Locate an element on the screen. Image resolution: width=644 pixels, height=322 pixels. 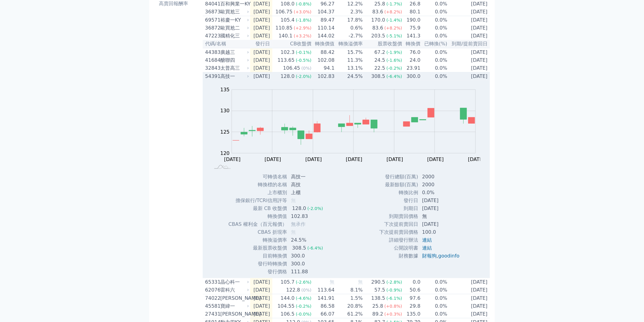
span: (-4.6%) is located at coordinates (304, 299).